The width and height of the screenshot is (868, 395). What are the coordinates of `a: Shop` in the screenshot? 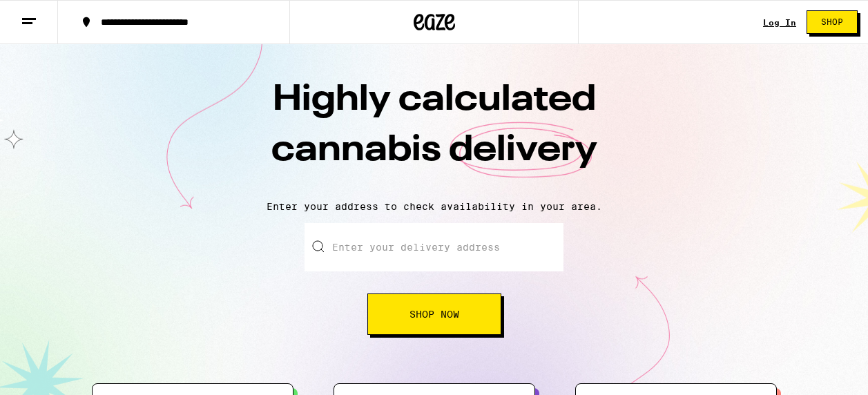 It's located at (832, 22).